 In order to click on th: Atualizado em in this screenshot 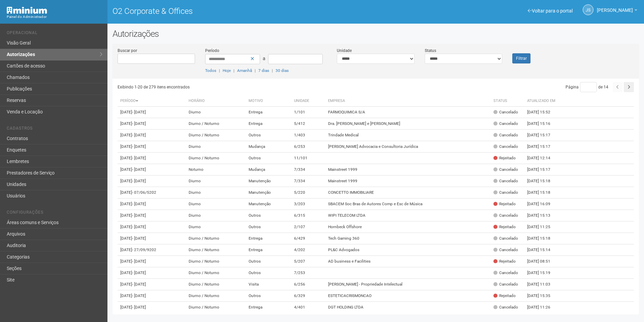, I will do `click(543, 101)`.